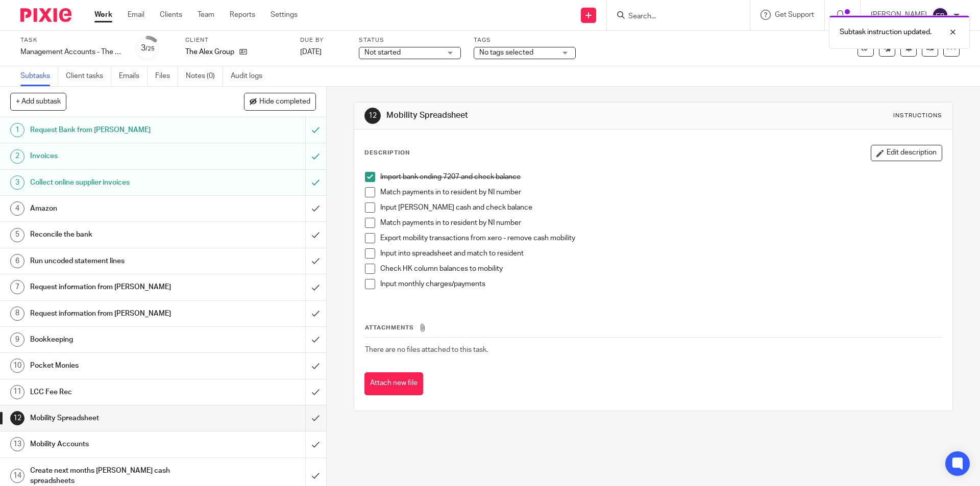 The width and height of the screenshot is (980, 486). I want to click on div: 10, so click(18, 366).